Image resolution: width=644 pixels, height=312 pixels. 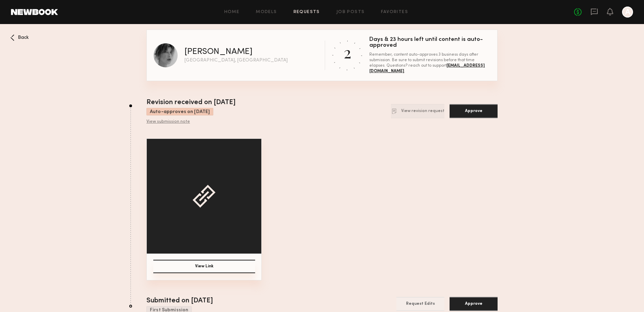 What do you see at coordinates (348, 52) in the screenshot?
I see `div: 2` at bounding box center [348, 52].